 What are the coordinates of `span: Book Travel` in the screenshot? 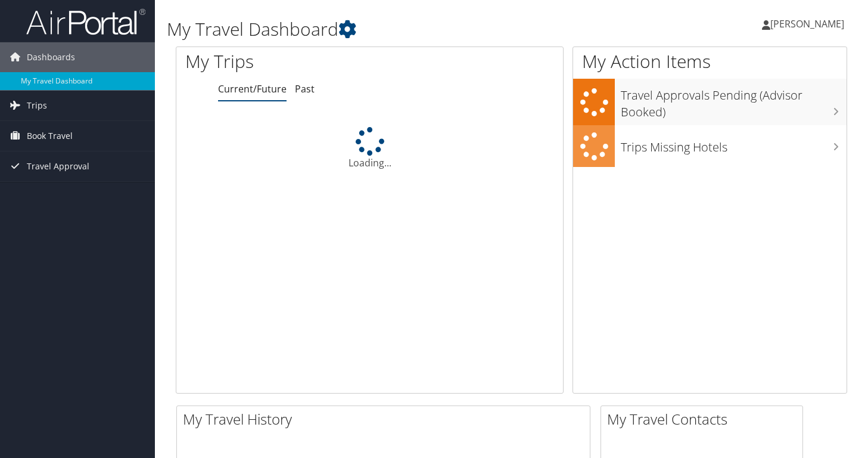 It's located at (49, 136).